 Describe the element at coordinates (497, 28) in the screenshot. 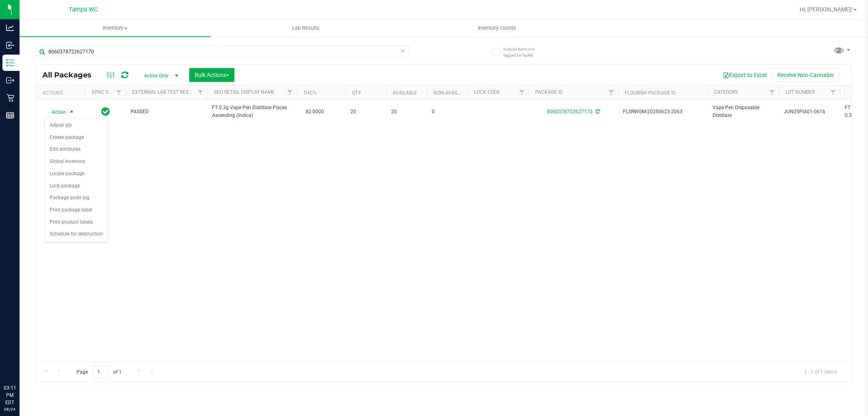

I see `span: Inventory Counts` at that location.